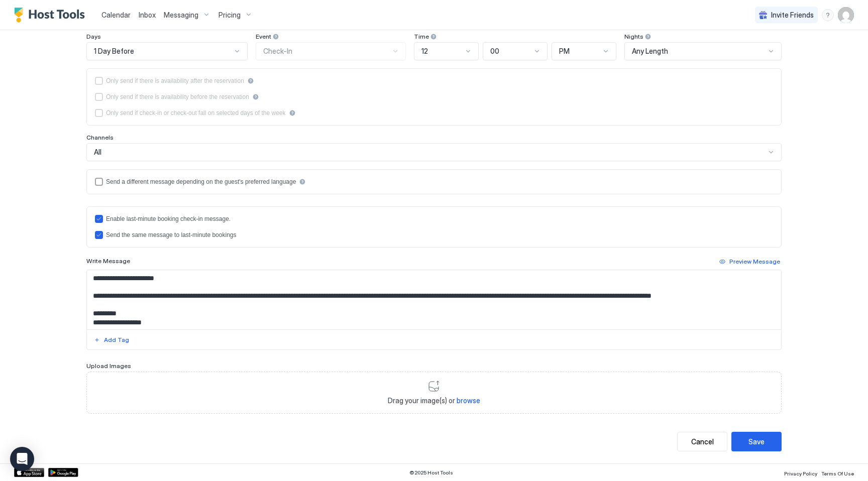  What do you see at coordinates (109, 366) in the screenshot?
I see `span: Upload Images` at bounding box center [109, 366].